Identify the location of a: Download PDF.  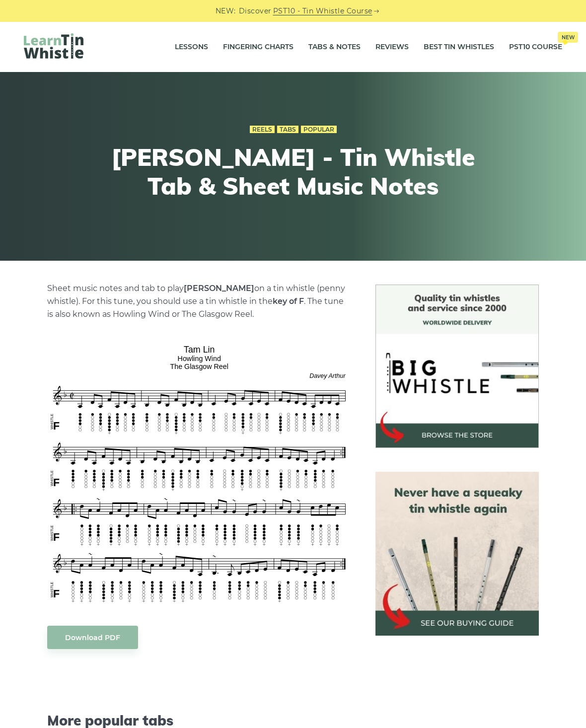
(92, 637).